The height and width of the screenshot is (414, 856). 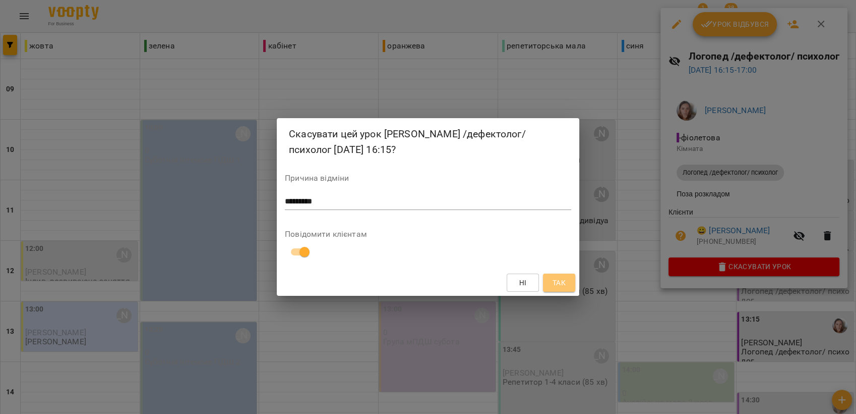 I want to click on button: Ні, so click(x=523, y=282).